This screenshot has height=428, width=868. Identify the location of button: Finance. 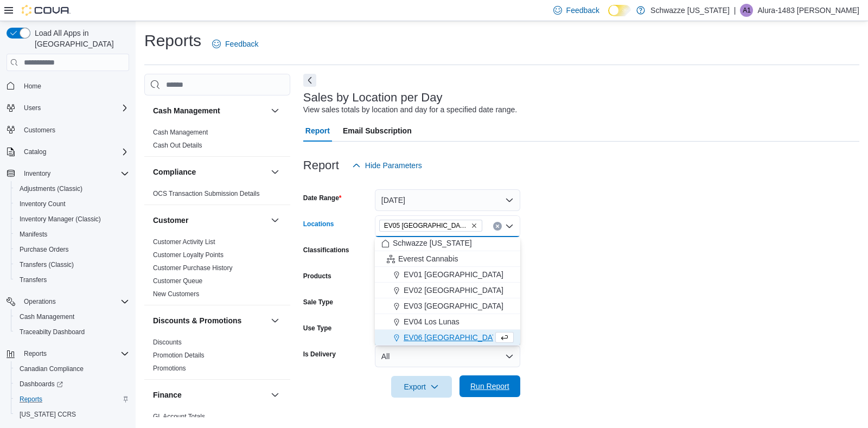
(209, 395).